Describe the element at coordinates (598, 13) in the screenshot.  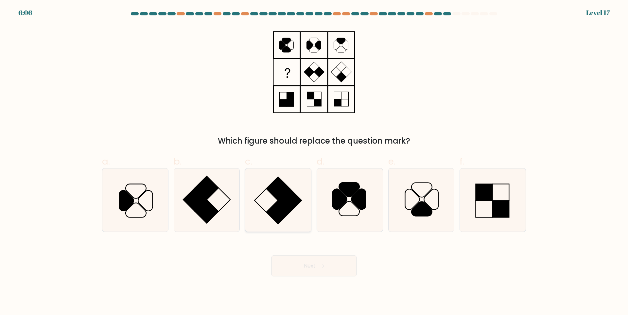
I see `div: Level 17` at that location.